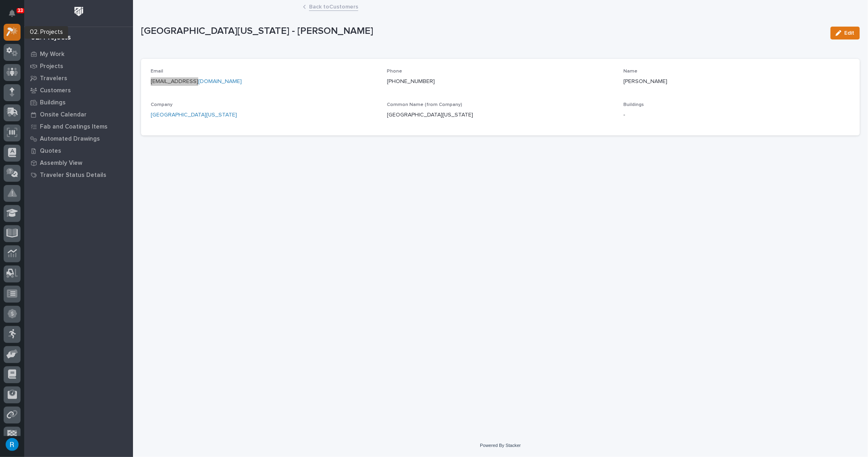  Describe the element at coordinates (79, 127) in the screenshot. I see `a: Fab and Coatings Items` at that location.